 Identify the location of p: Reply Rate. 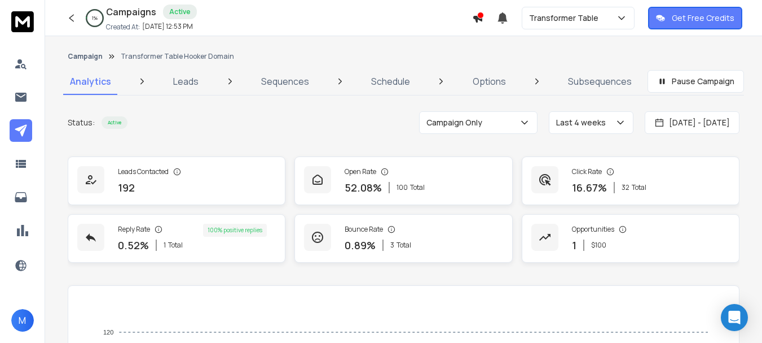
(134, 229).